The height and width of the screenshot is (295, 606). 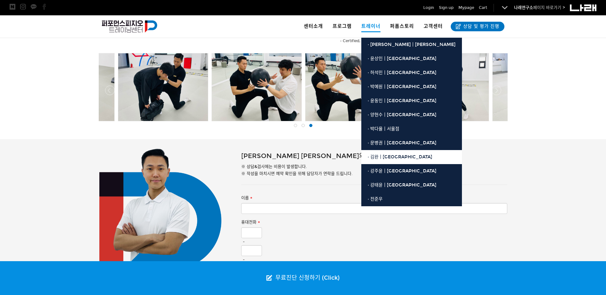 What do you see at coordinates (411, 199) in the screenshot?
I see `a: · 전준우` at bounding box center [411, 199].